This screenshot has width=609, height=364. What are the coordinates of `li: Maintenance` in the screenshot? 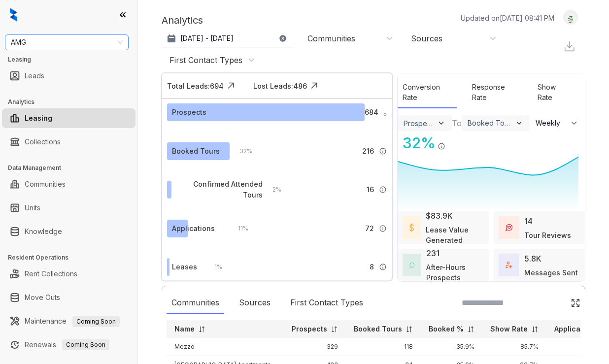 It's located at (69, 321).